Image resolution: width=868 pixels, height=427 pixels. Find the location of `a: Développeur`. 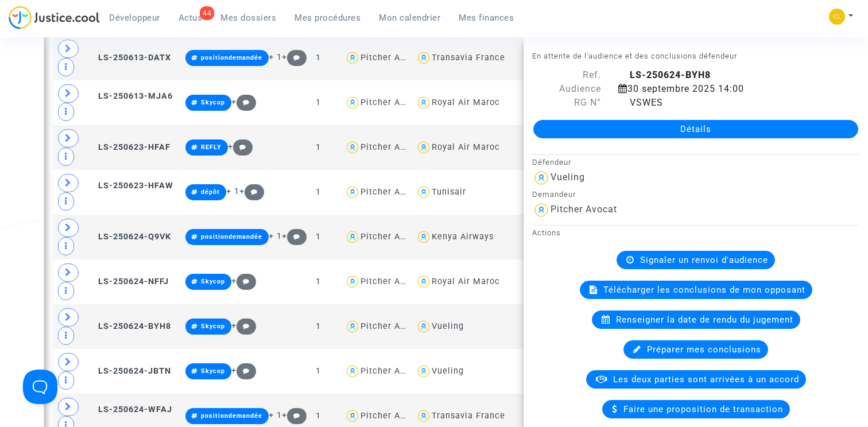

a: Développeur is located at coordinates (134, 18).